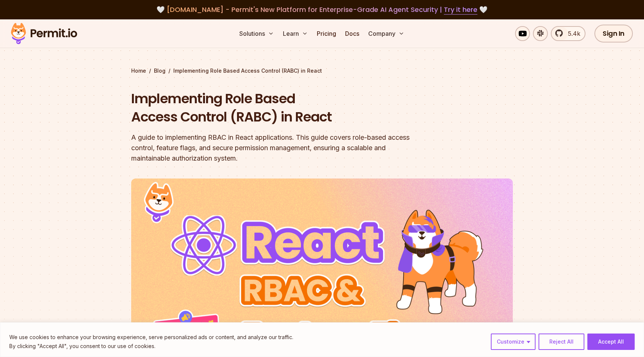 The width and height of the screenshot is (644, 357). I want to click on a: 5.4k, so click(568, 33).